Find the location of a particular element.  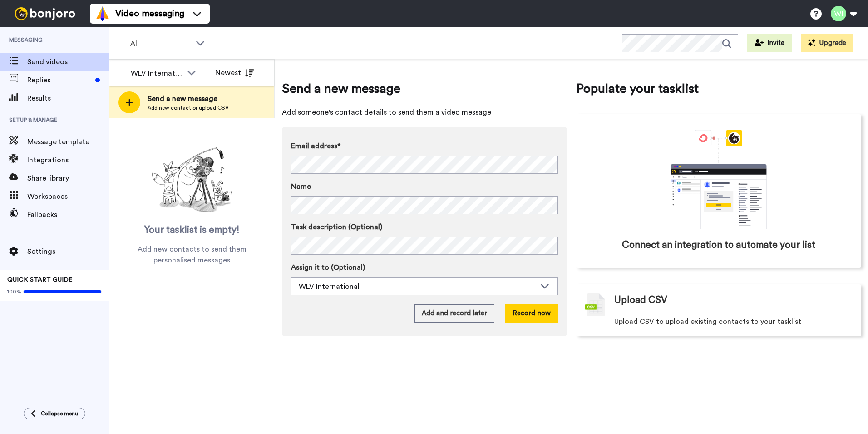

span: Add someone's contact details to send them a video message is located at coordinates (424, 112).